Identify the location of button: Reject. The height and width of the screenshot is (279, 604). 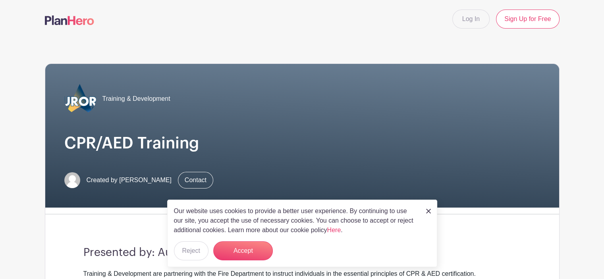
(191, 251).